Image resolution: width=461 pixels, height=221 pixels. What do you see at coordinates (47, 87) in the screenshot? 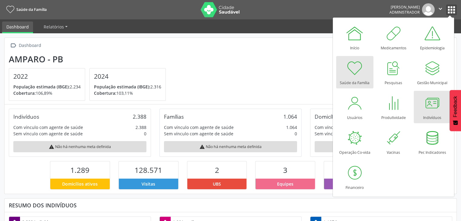
I see `p: 2.234` at bounding box center [47, 87].